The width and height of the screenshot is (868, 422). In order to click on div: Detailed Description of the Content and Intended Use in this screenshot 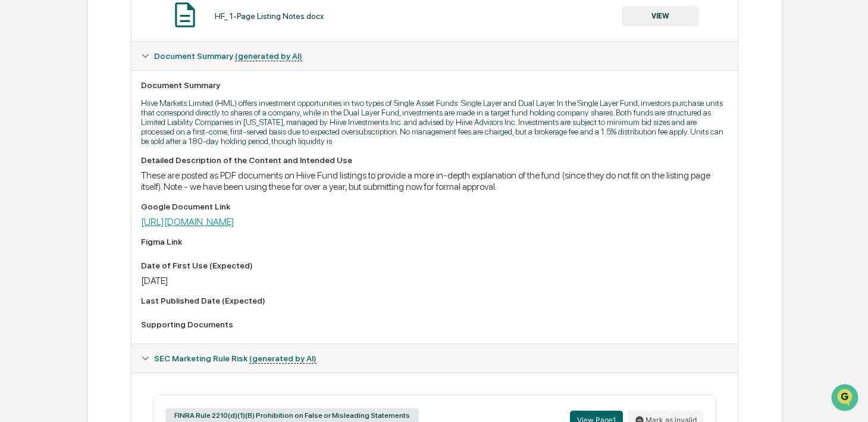, I will do `click(434, 160)`.